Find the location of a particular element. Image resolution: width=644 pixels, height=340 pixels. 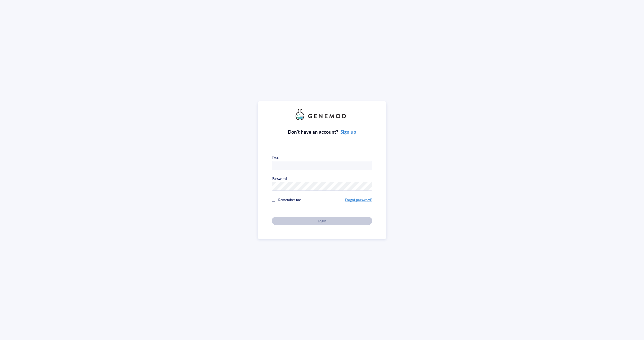

div: Email is located at coordinates (276, 158).